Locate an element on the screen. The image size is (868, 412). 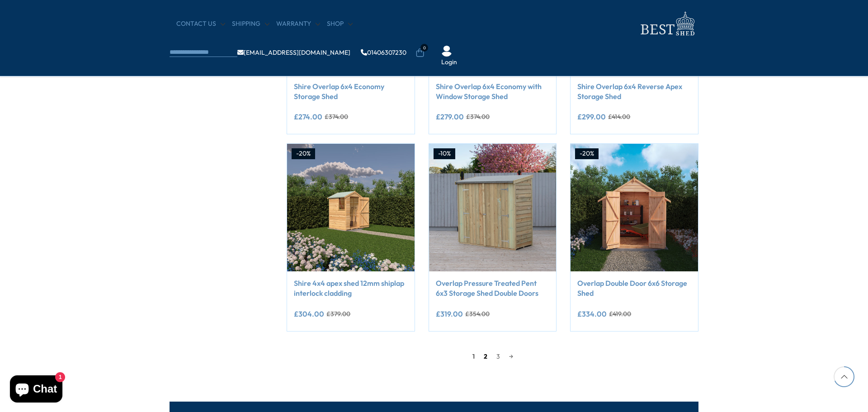
ins: £334.00 is located at coordinates (592, 313).